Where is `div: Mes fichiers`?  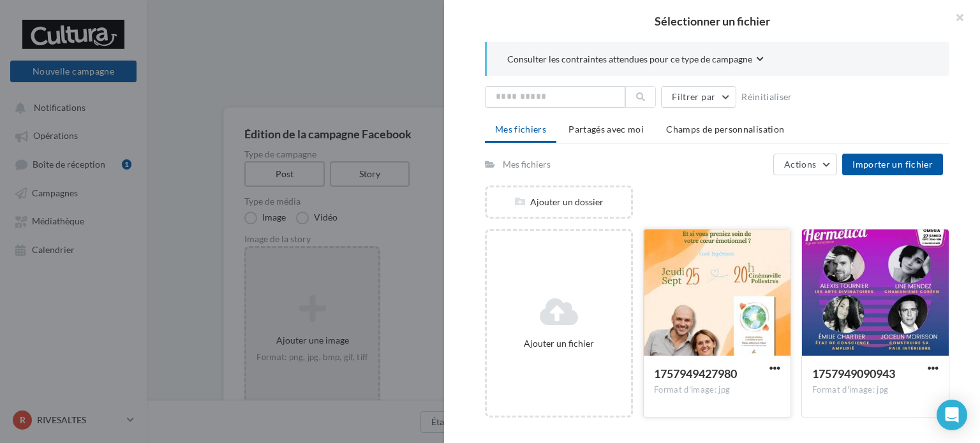
div: Mes fichiers is located at coordinates (526, 165).